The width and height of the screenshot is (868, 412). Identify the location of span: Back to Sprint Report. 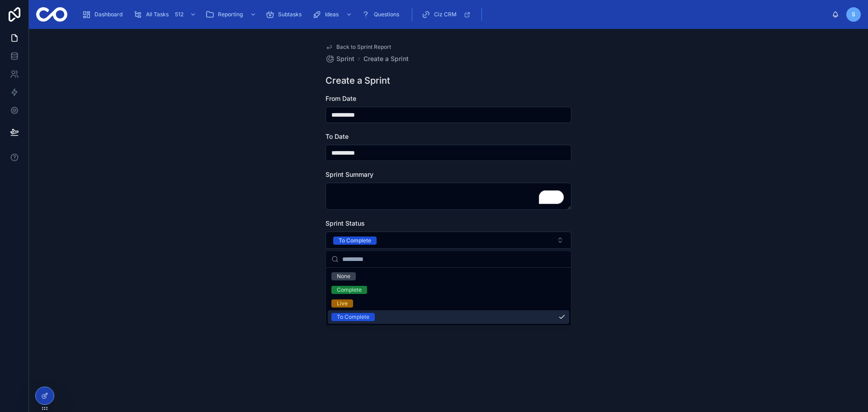
(364, 47).